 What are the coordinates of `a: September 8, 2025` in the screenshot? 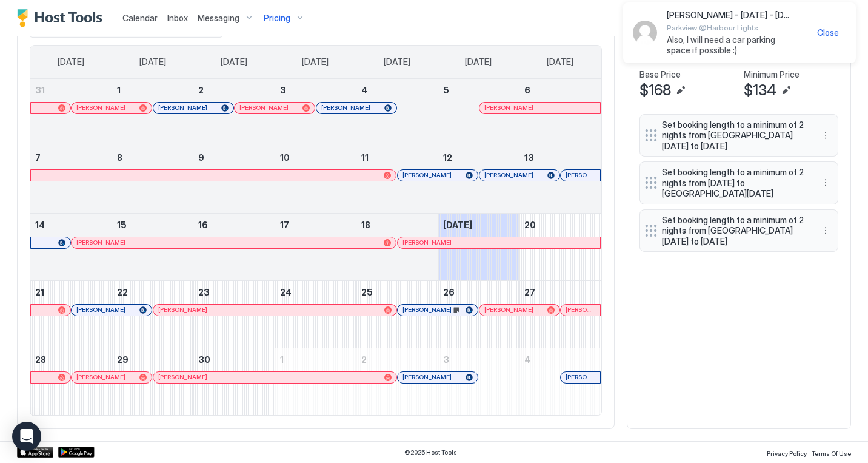 It's located at (152, 157).